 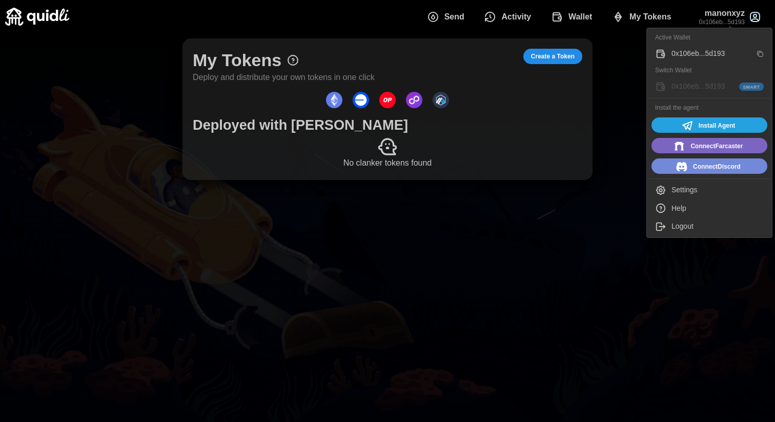 What do you see at coordinates (650, 17) in the screenshot?
I see `span: My Tokens` at bounding box center [650, 17].